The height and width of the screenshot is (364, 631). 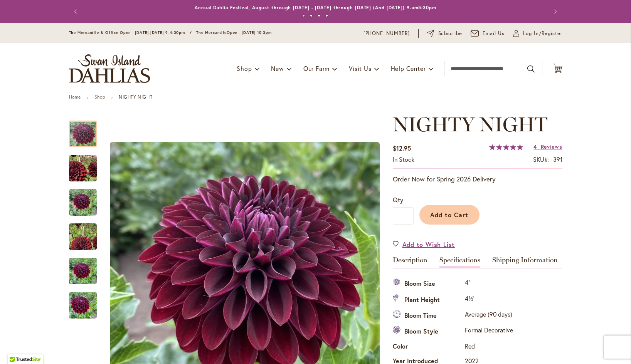 I want to click on a: 4 Reviews, so click(x=548, y=146).